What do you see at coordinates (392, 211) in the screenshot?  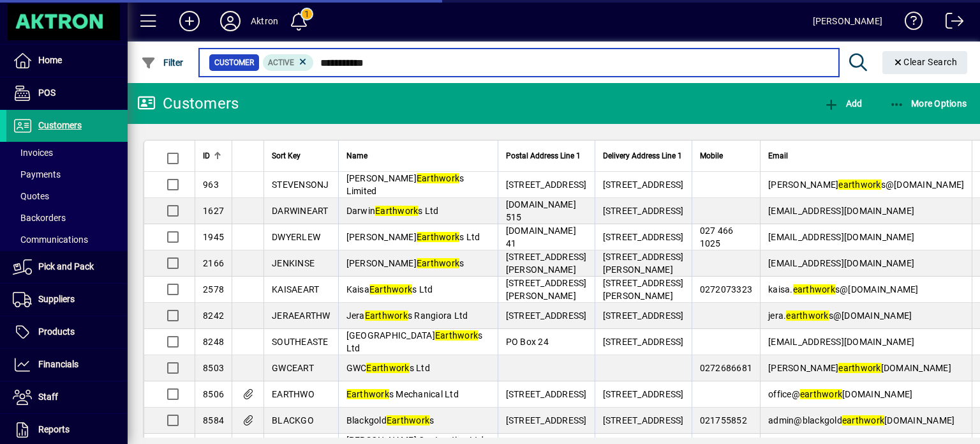 I see `span: Darwin s Ltd` at bounding box center [392, 211].